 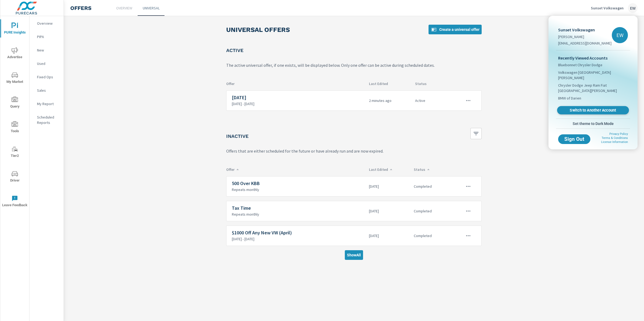 What do you see at coordinates (585, 30) in the screenshot?
I see `p: Sunset Volkswagen` at bounding box center [585, 30].